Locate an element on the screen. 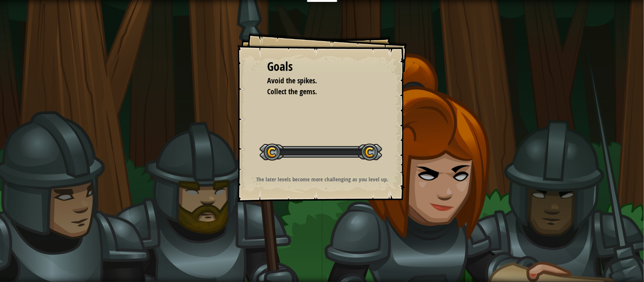 The image size is (644, 282). span: Collect the gems. is located at coordinates (292, 91).